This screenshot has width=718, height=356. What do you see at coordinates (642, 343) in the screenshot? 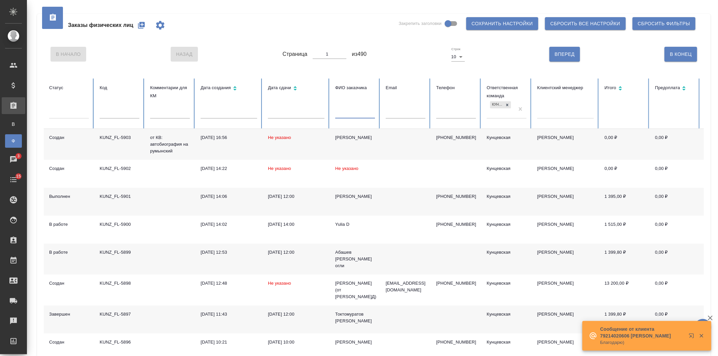
I see `p: Благодарю)` at bounding box center [642, 343].